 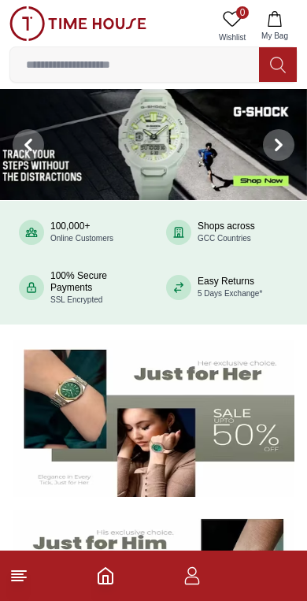 What do you see at coordinates (82, 232) in the screenshot?
I see `div: 100,000+` at bounding box center [82, 232].